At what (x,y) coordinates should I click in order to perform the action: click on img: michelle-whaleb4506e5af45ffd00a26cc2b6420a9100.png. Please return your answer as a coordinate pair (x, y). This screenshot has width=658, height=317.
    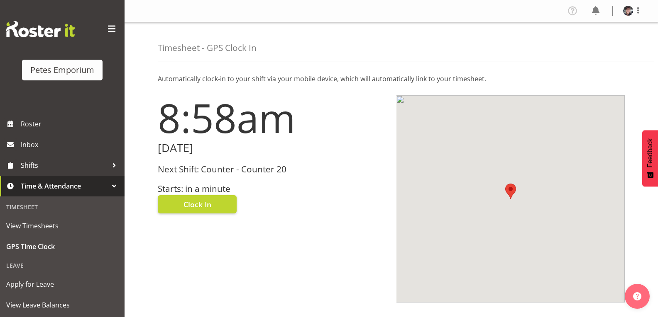
    Looking at the image, I should click on (628, 11).